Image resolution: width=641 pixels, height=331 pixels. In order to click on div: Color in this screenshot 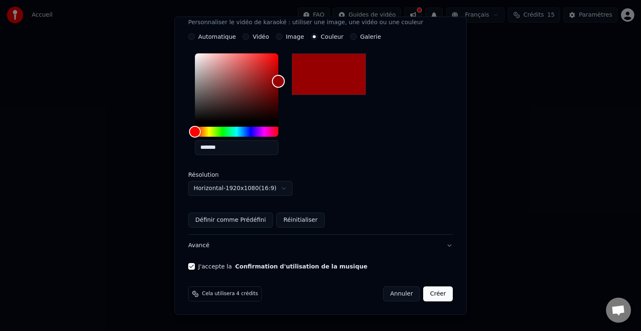, I will do `click(237, 88)`.